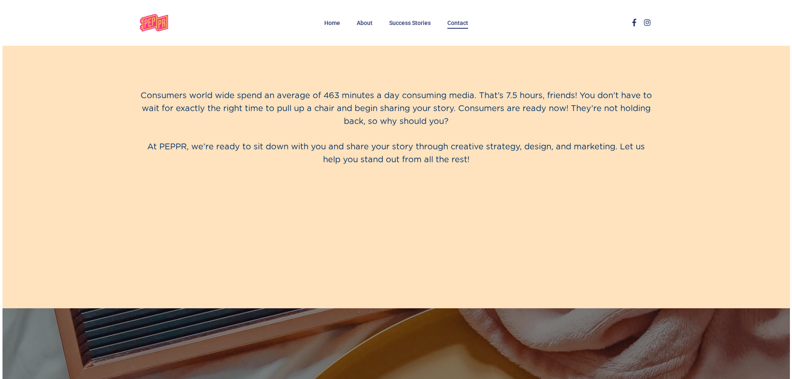 This screenshot has width=792, height=379. I want to click on a: About, so click(364, 23).